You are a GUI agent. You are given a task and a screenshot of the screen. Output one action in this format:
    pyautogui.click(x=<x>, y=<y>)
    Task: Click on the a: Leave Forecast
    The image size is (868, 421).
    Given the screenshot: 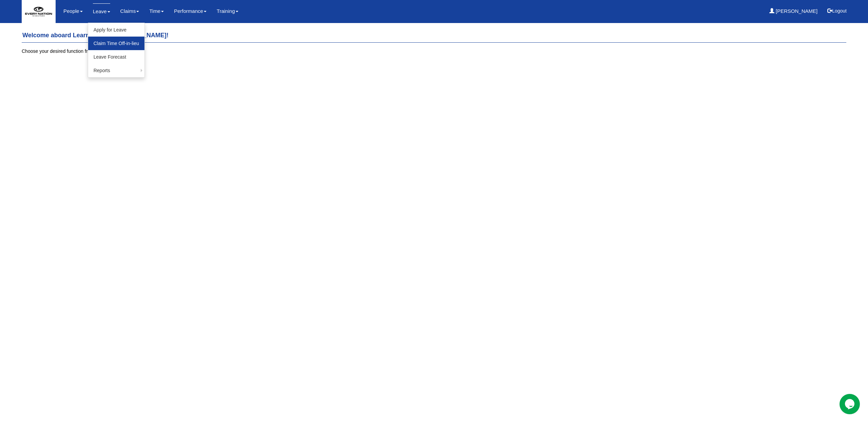 What is the action you would take?
    pyautogui.click(x=116, y=57)
    